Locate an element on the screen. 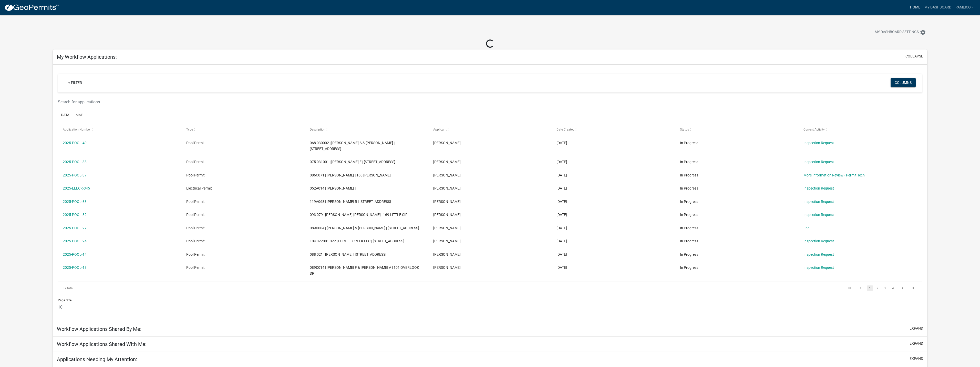  button: My Dashboard Settingssettings is located at coordinates (900, 32).